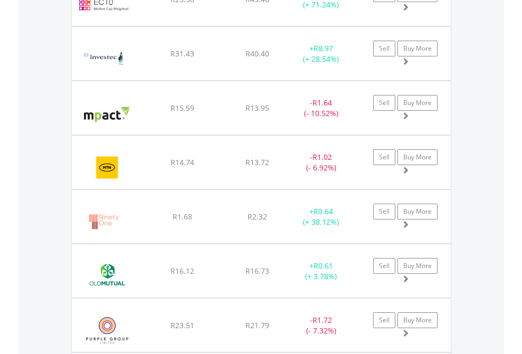 This screenshot has height=354, width=522. I want to click on span: R40.40, so click(257, 53).